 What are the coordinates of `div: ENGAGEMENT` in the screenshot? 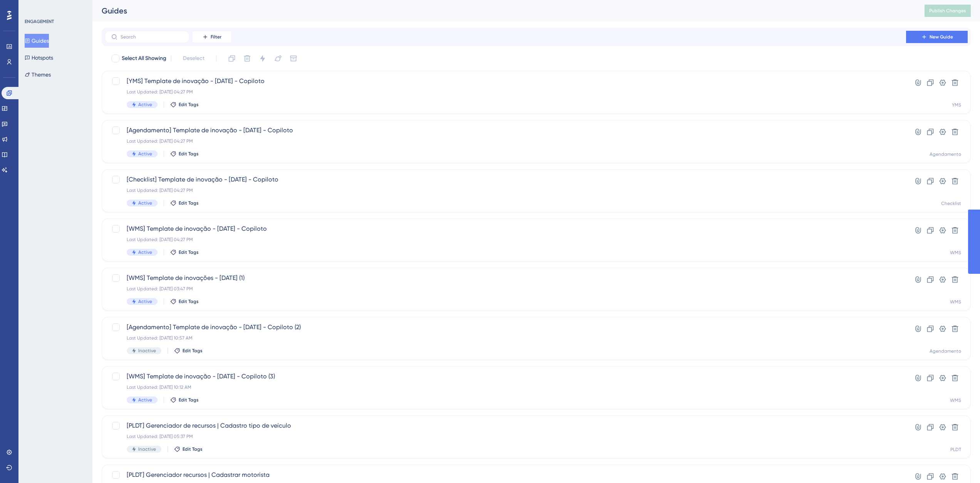 It's located at (39, 22).